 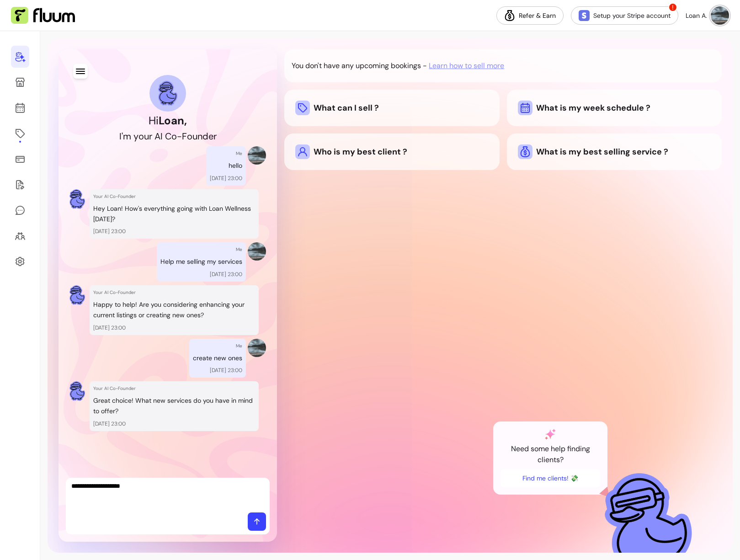 What do you see at coordinates (20, 210) in the screenshot?
I see `a: My Messages` at bounding box center [20, 210].